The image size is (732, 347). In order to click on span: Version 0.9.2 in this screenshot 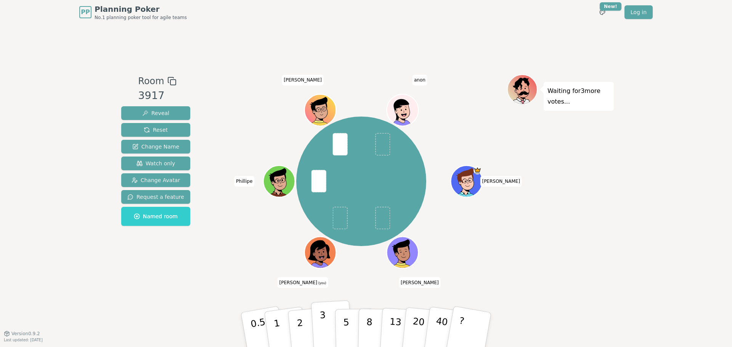, I will do `click(26, 334)`.